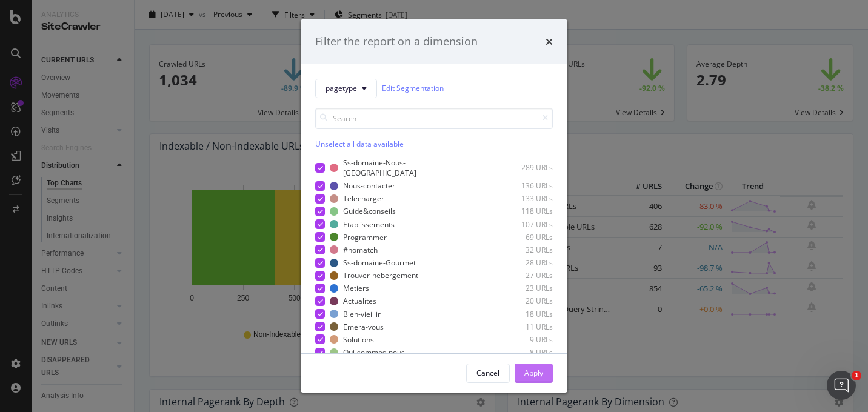  What do you see at coordinates (523, 340) in the screenshot?
I see `div: 9 URLs` at bounding box center [523, 340].